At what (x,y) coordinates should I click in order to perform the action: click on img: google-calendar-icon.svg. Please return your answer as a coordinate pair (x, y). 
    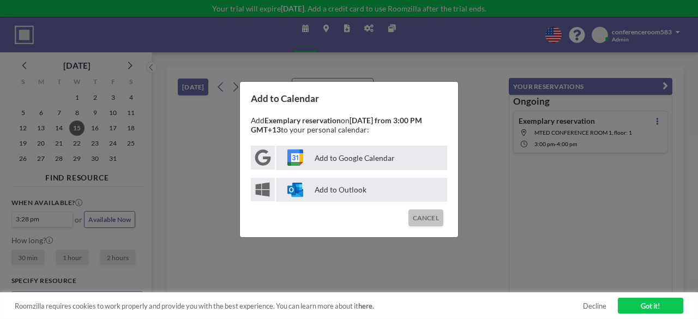
    Looking at the image, I should click on (295, 158).